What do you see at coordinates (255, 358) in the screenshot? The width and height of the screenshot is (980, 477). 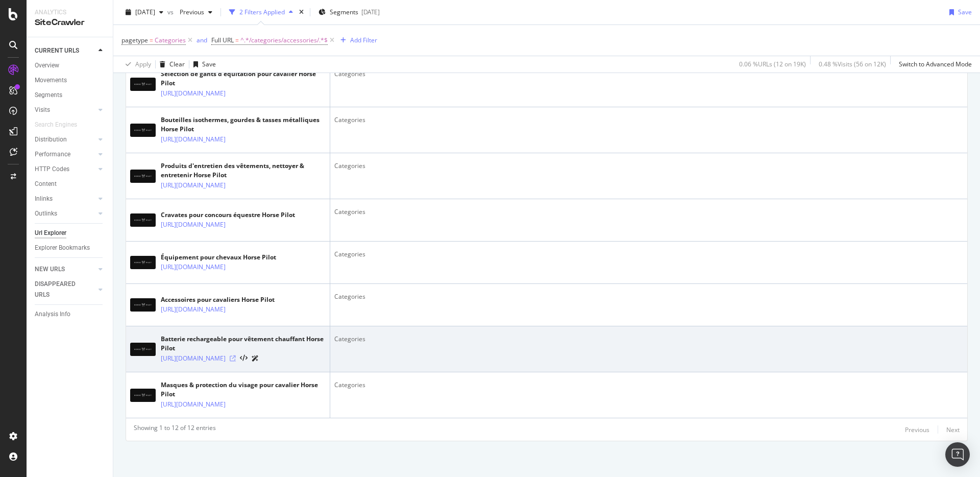 I see `a: AI Url Details` at bounding box center [255, 358].